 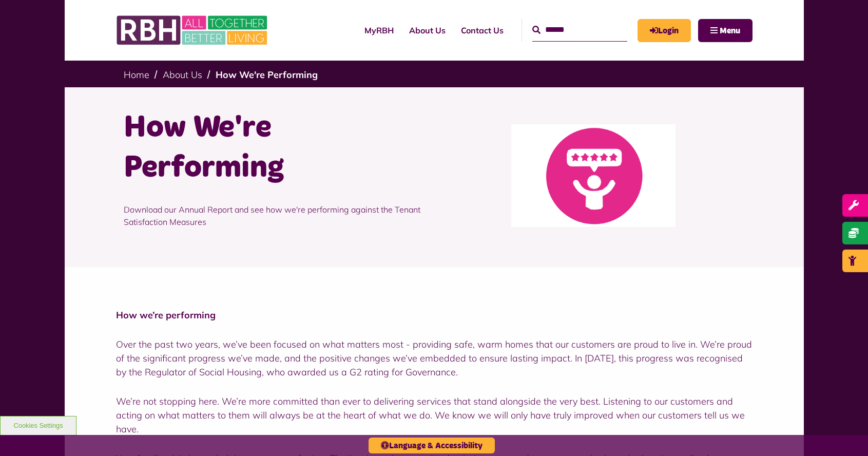 What do you see at coordinates (726, 31) in the screenshot?
I see `button: Navigation` at bounding box center [726, 31].